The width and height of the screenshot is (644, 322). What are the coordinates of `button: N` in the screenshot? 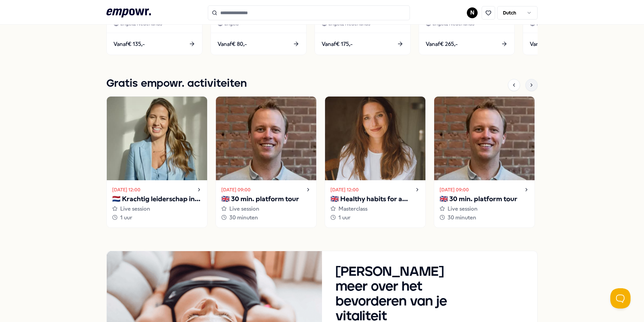 It's located at (472, 13).